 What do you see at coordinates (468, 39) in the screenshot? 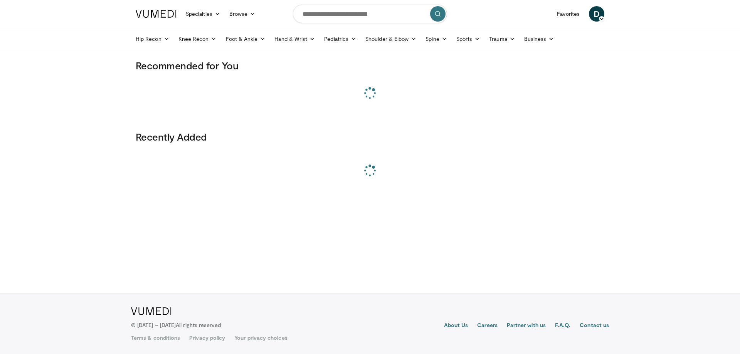
I see `a: Sports` at bounding box center [468, 39].